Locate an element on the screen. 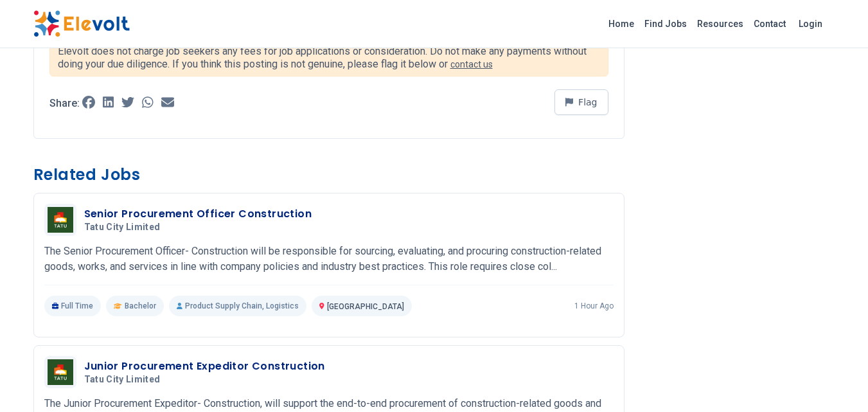 This screenshot has height=412, width=868. h3: Senior Procurement Officer Construction is located at coordinates (198, 214).